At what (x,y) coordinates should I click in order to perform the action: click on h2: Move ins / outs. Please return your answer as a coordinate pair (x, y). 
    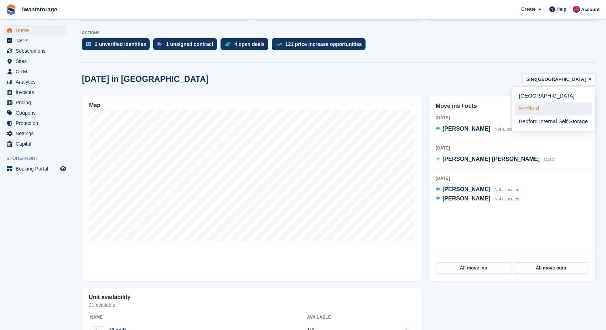
    Looking at the image, I should click on (512, 106).